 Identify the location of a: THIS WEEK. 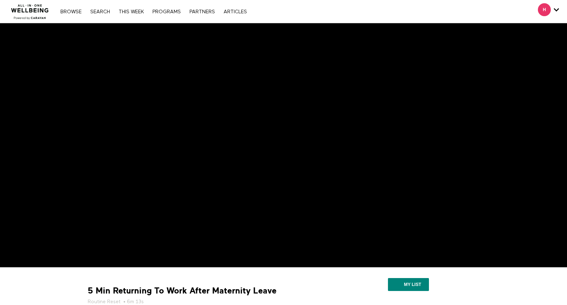
(131, 12).